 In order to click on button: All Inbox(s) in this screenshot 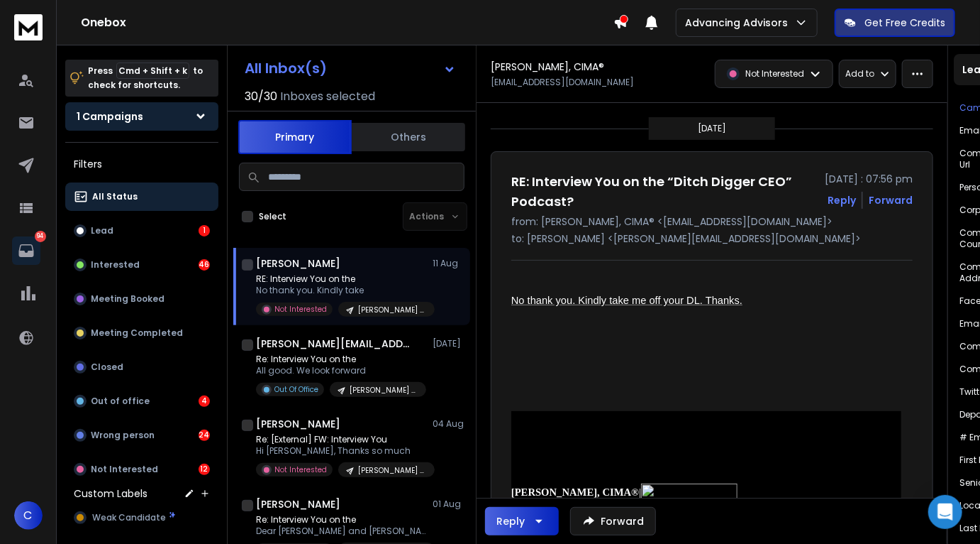, I will do `click(350, 68)`.